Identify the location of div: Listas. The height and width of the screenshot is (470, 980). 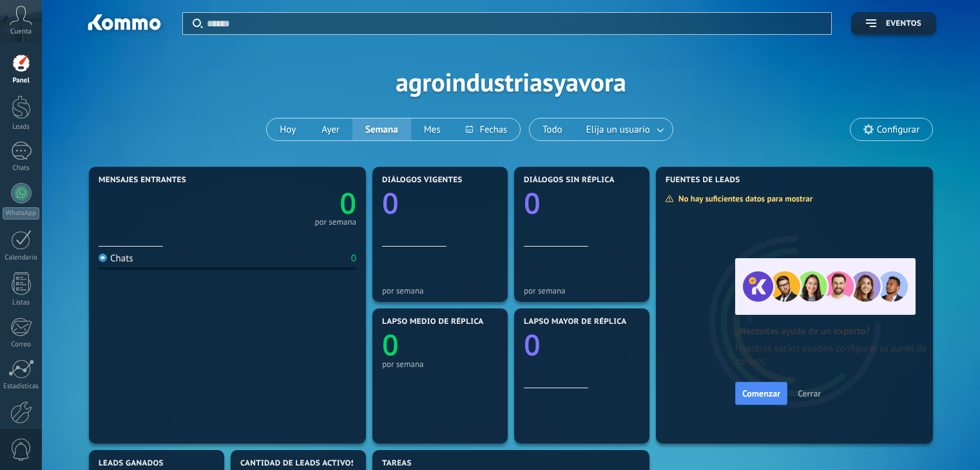
(21, 303).